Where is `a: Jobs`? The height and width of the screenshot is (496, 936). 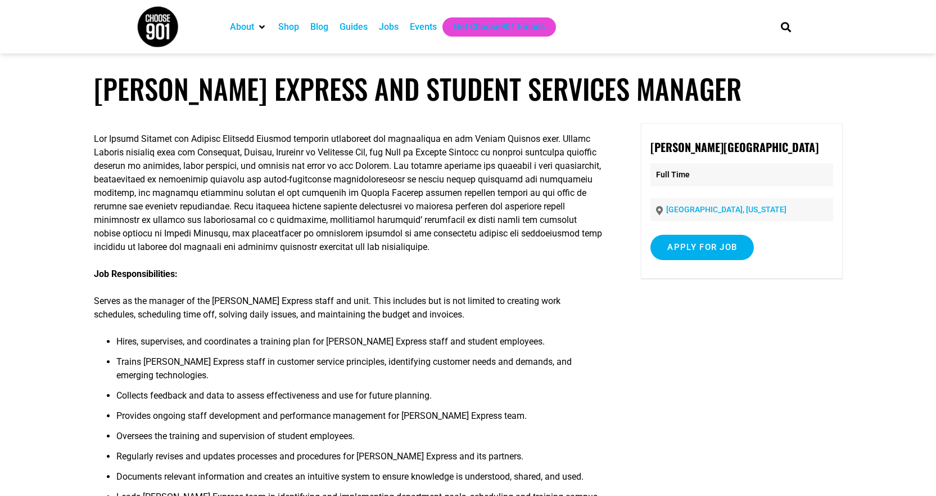 a: Jobs is located at coordinates (389, 27).